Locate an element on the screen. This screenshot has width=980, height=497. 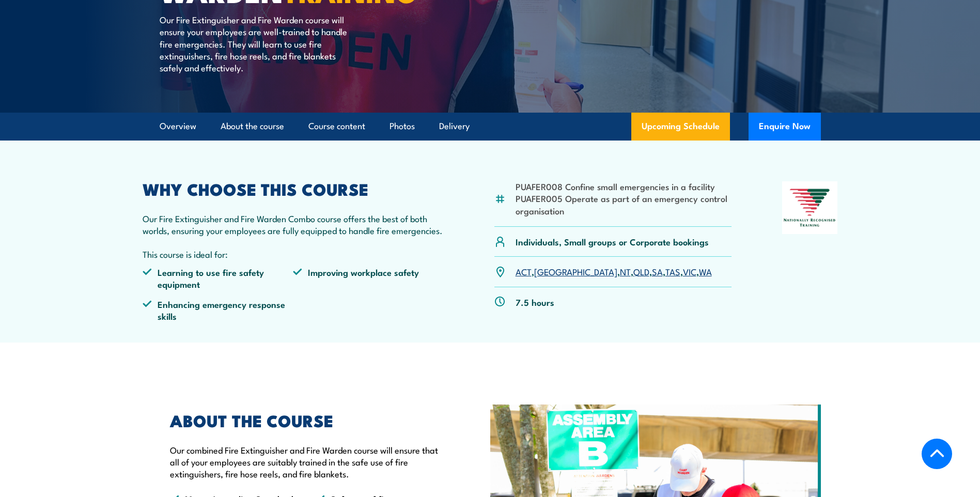
a: TAS is located at coordinates (673, 272).